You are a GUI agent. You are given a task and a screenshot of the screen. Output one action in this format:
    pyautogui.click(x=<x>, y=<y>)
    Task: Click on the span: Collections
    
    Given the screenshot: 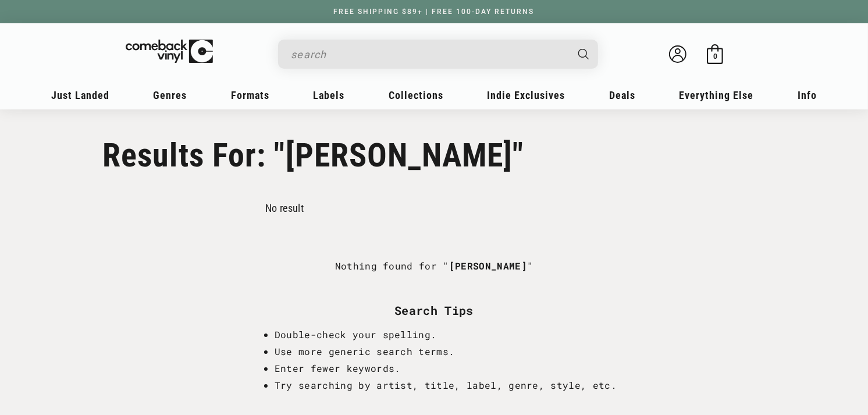 What is the action you would take?
    pyautogui.click(x=416, y=95)
    